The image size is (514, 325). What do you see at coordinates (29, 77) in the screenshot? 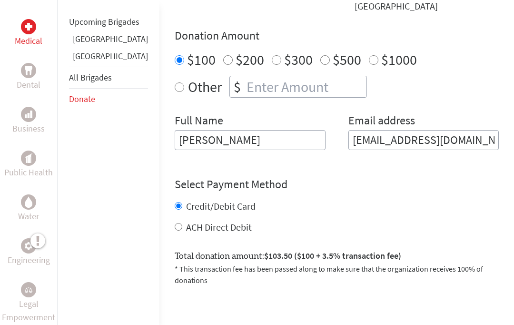
I see `a: DentalDental` at bounding box center [29, 77].